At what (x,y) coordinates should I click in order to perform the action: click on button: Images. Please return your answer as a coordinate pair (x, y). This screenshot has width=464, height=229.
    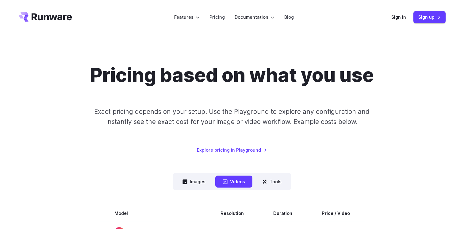
    Looking at the image, I should click on (194, 181).